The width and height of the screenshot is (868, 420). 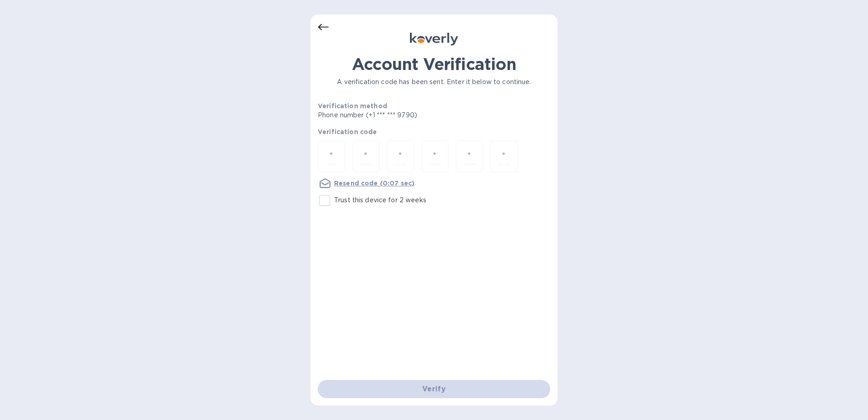 What do you see at coordinates (434, 64) in the screenshot?
I see `h1: Account Verification` at bounding box center [434, 64].